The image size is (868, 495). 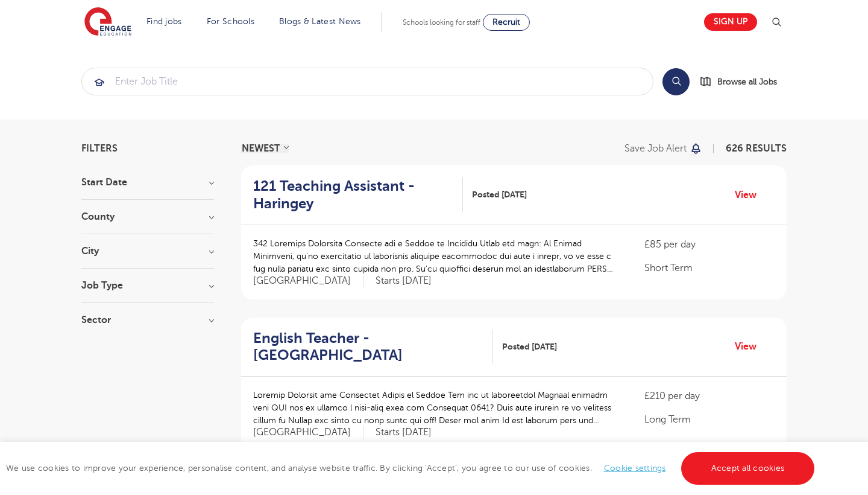 I want to click on a: Find jobs, so click(x=164, y=21).